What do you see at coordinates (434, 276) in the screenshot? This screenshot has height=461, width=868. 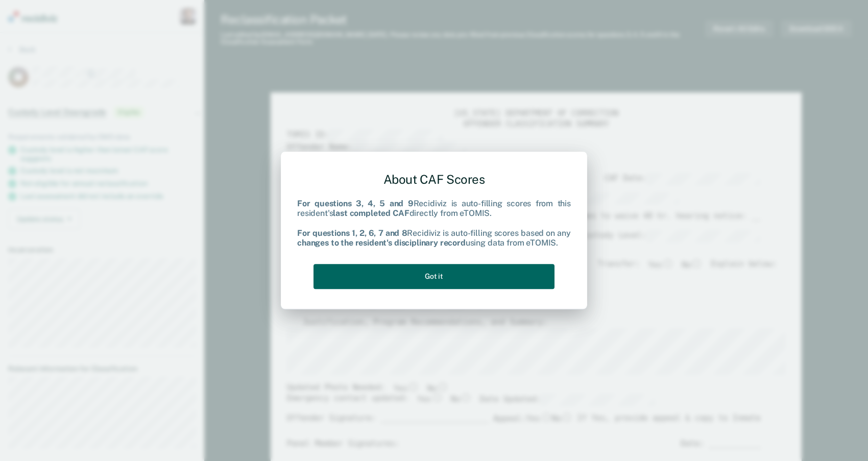 I see `button: Got it` at bounding box center [434, 276].